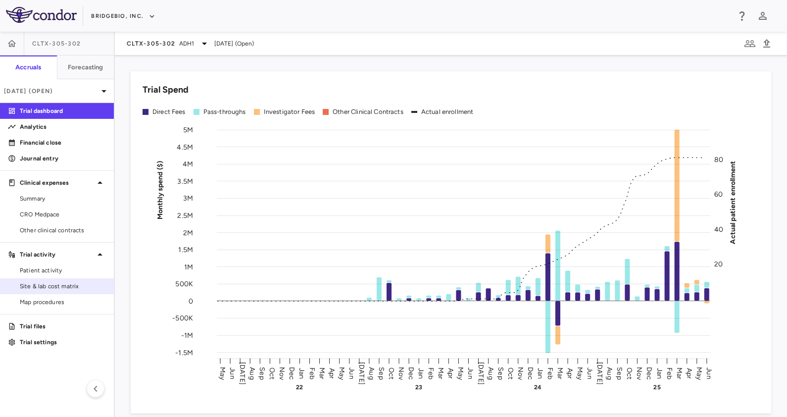  I want to click on text: 23, so click(419, 387).